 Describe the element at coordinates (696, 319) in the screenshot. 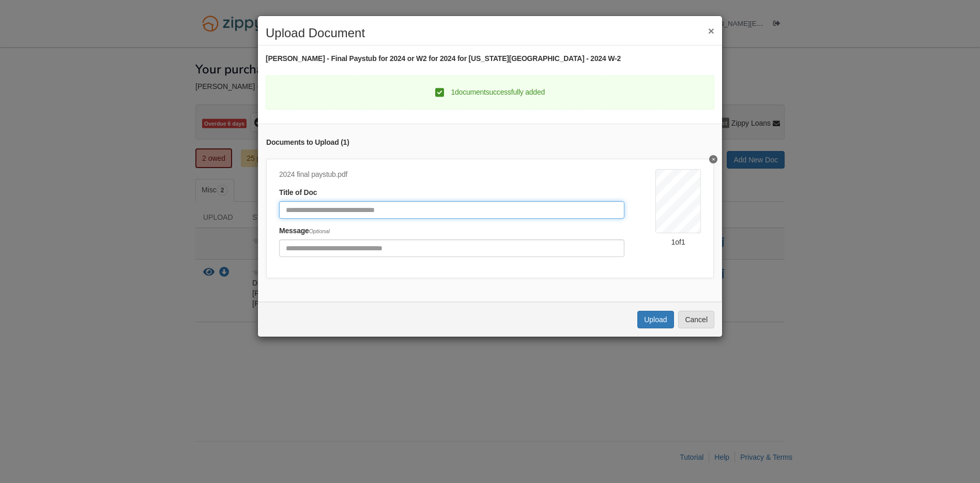

I see `button: Cancel` at that location.